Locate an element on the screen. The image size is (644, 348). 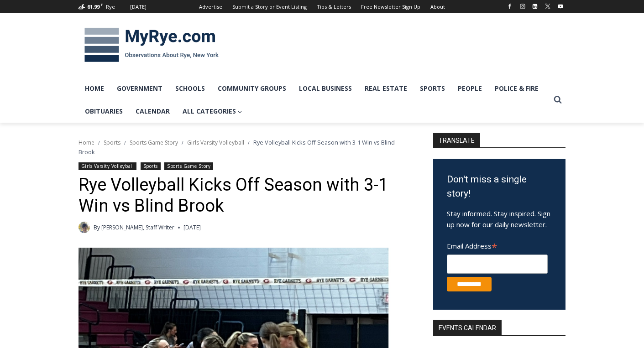
a: Police & Fire is located at coordinates (517, 89).